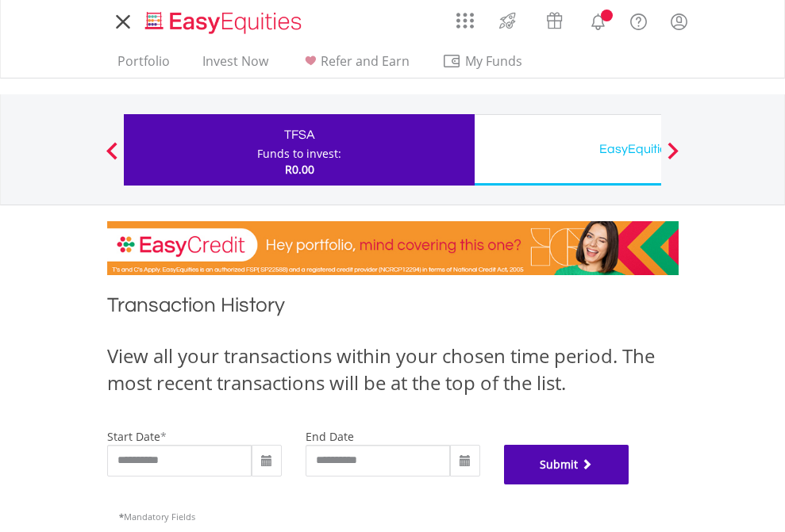 This screenshot has height=532, width=785. I want to click on div: Funds to invest:, so click(299, 154).